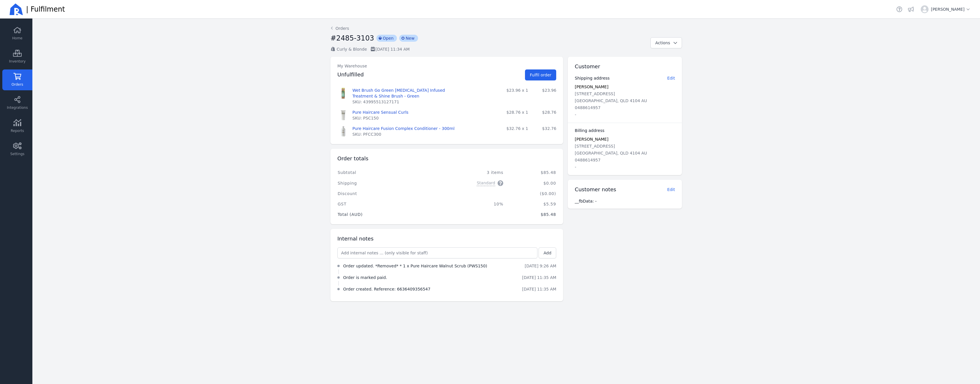  What do you see at coordinates (540, 75) in the screenshot?
I see `button: Fulfil order` at bounding box center [540, 75].